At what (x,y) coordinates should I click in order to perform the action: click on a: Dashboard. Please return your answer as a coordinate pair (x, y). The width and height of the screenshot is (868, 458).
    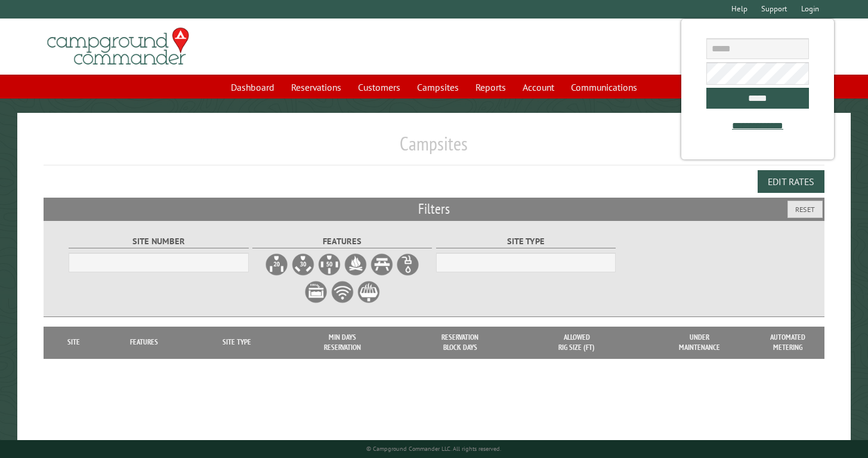
    Looking at the image, I should click on (252, 87).